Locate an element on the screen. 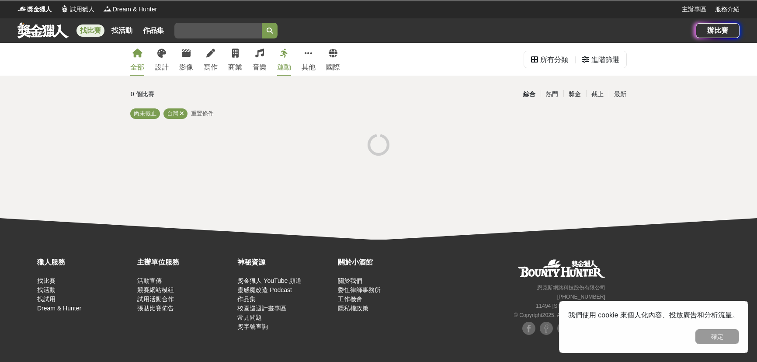  img: Plurk is located at coordinates (564, 328).